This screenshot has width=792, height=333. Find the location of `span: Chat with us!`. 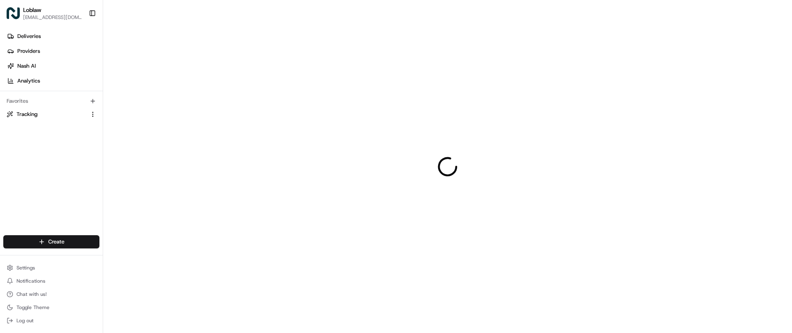

span: Chat with us! is located at coordinates (31, 294).